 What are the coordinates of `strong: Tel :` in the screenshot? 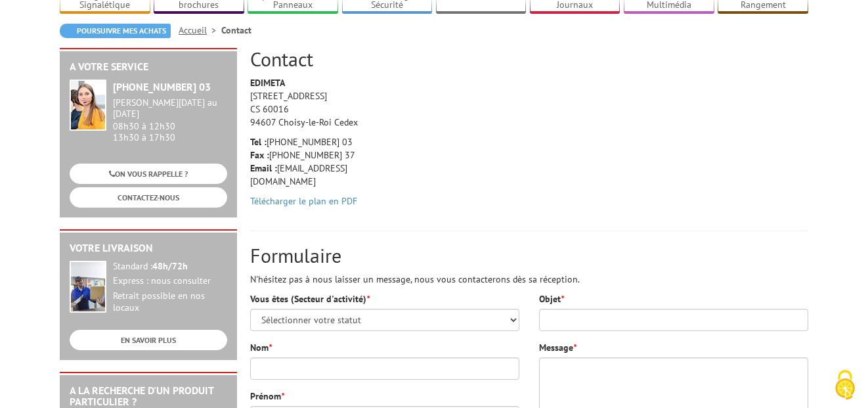 It's located at (258, 142).